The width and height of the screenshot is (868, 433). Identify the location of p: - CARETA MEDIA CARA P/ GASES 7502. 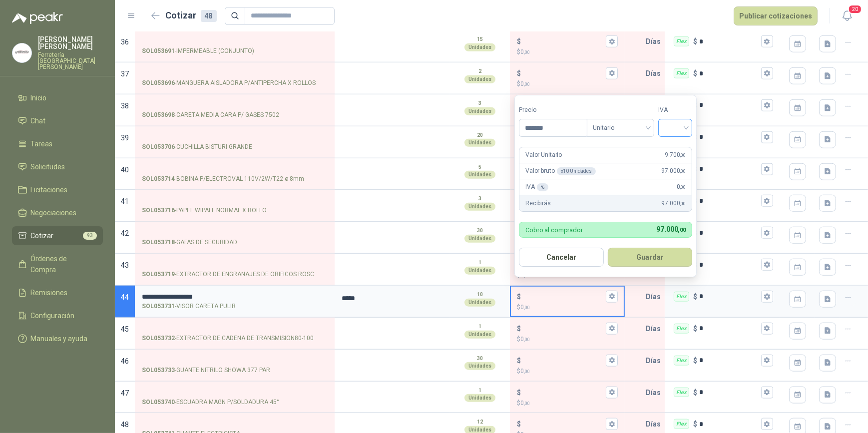
(210, 115).